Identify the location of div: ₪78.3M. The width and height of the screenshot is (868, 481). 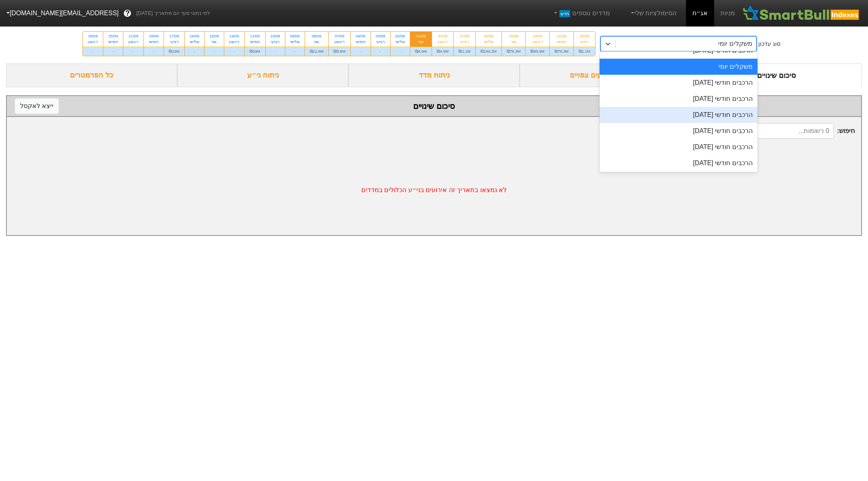
(513, 51).